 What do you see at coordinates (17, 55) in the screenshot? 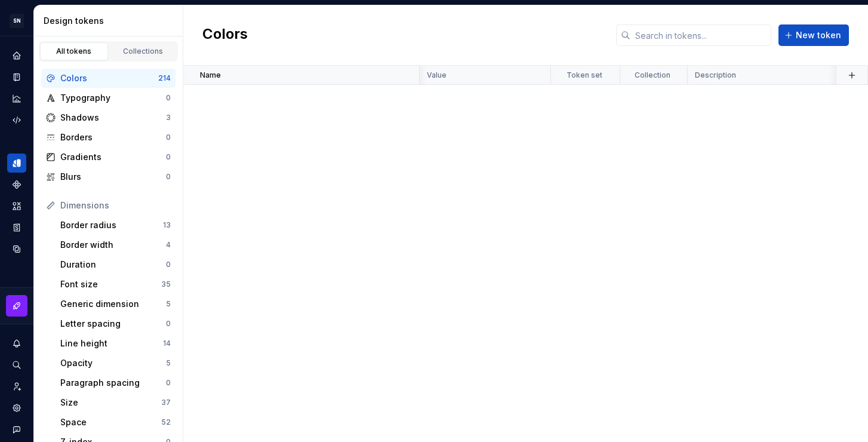
I see `div: Home` at bounding box center [17, 55].